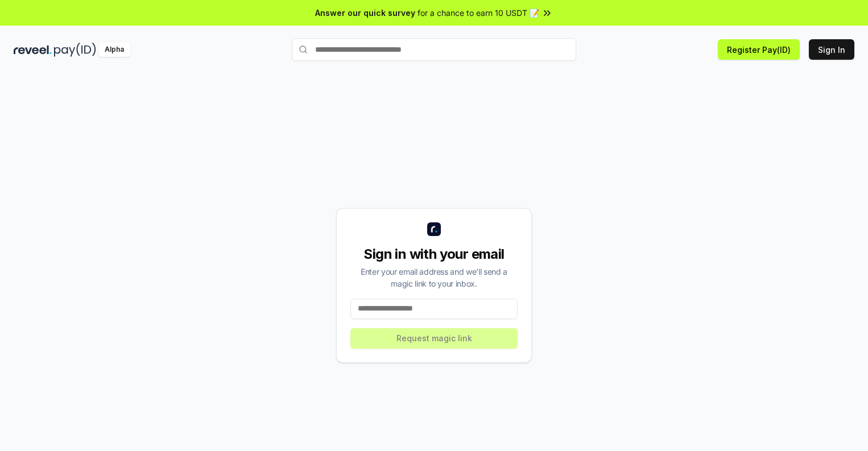 The image size is (868, 451). I want to click on div: Alpha, so click(115, 49).